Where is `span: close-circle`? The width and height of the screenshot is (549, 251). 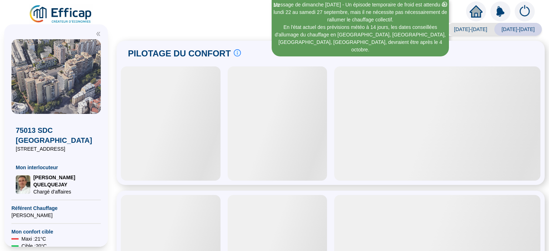
span: close-circle is located at coordinates (445, 4).